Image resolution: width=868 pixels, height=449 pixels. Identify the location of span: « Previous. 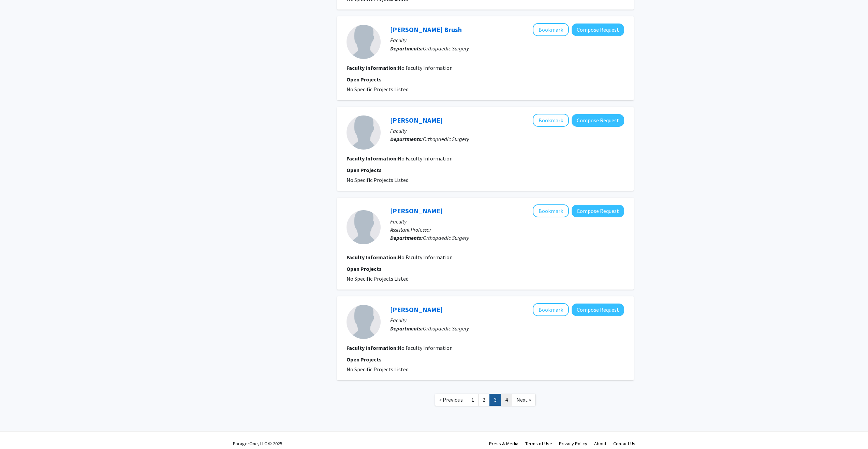
(451, 399).